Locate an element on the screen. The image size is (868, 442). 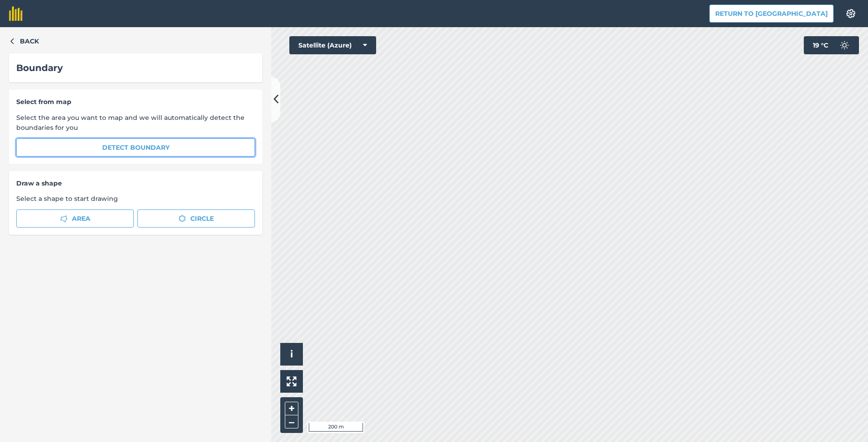
span: Back is located at coordinates (30, 41).